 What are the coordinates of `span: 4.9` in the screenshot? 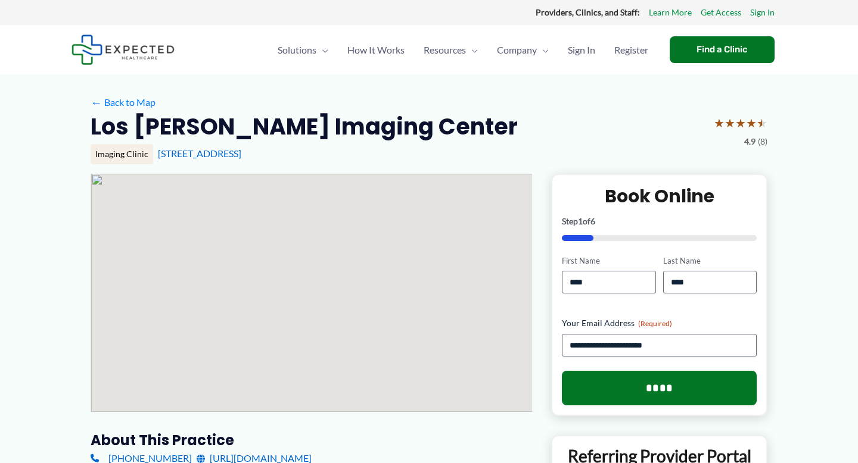 It's located at (749, 142).